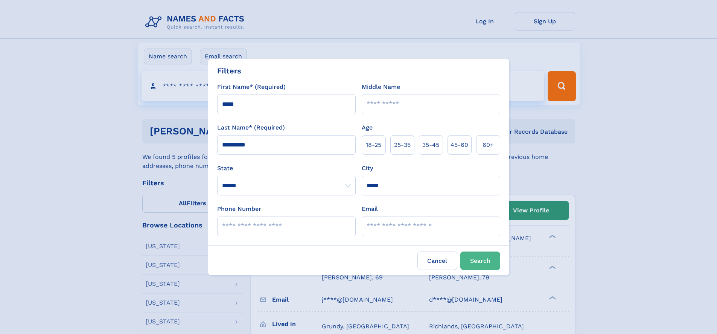 The height and width of the screenshot is (334, 717). Describe the element at coordinates (239, 209) in the screenshot. I see `label: Phone Number` at that location.